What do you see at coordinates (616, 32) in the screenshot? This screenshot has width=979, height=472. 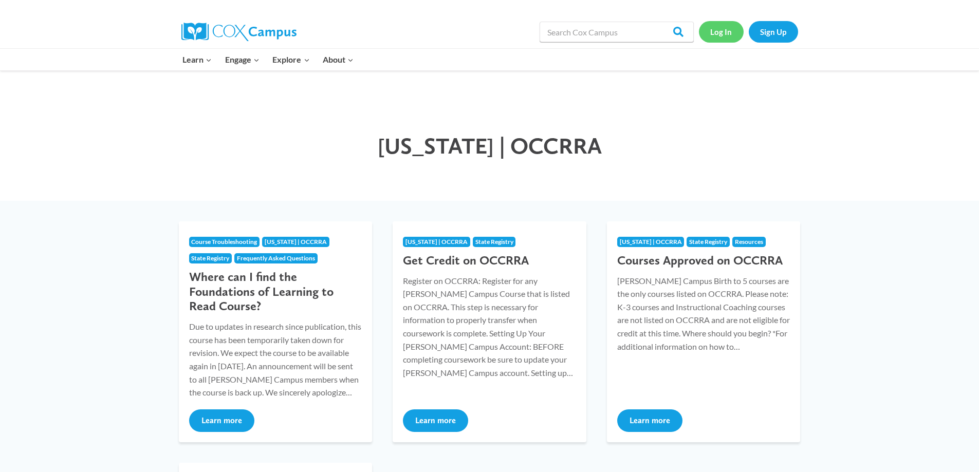 I see `input: Search Cox Campus` at bounding box center [616, 32].